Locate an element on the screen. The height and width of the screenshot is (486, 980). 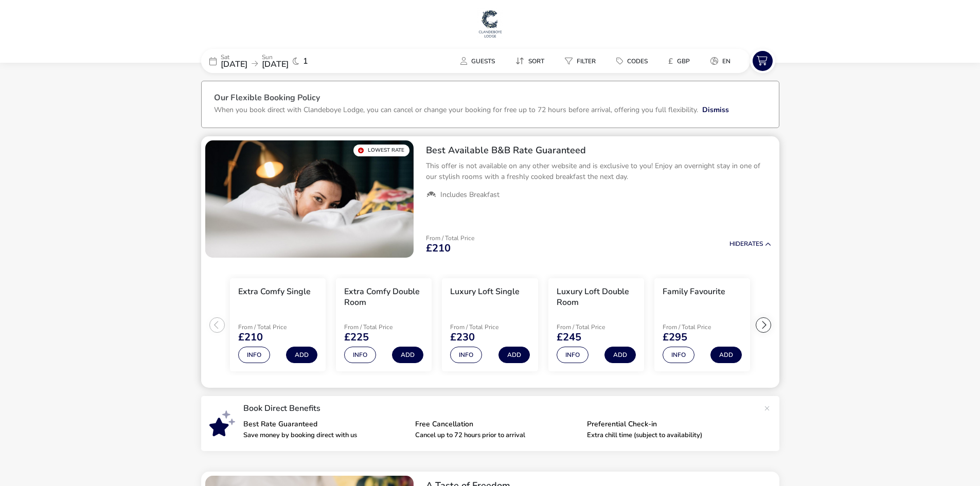
swiper-slide: 1 / 1 is located at coordinates (309, 199).